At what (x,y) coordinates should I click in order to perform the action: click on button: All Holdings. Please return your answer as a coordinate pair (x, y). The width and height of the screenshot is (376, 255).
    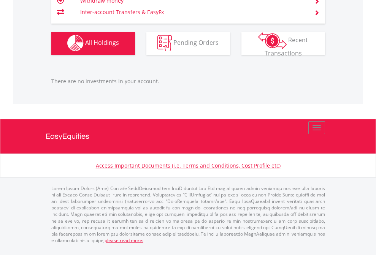
    Looking at the image, I should click on (93, 43).